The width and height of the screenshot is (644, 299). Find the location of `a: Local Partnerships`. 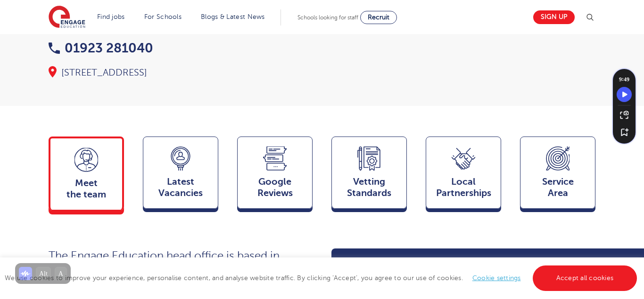

a: Local Partnerships is located at coordinates (463, 175).